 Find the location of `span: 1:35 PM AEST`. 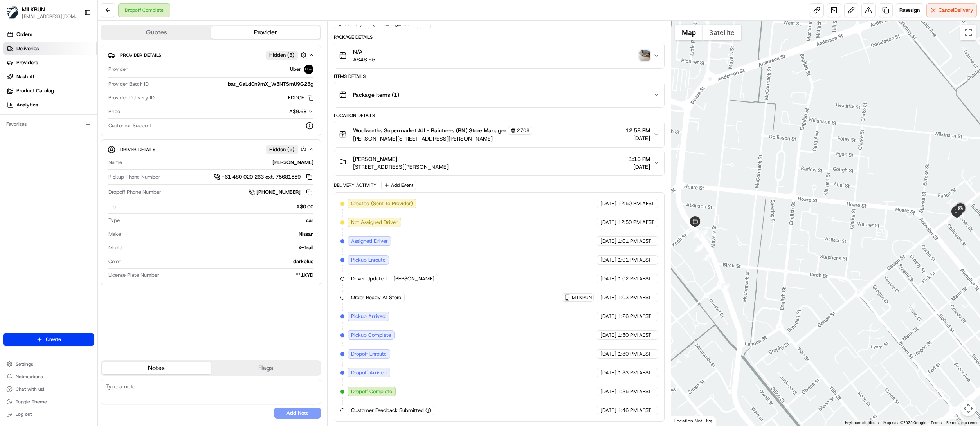

span: 1:35 PM AEST is located at coordinates (634, 392).